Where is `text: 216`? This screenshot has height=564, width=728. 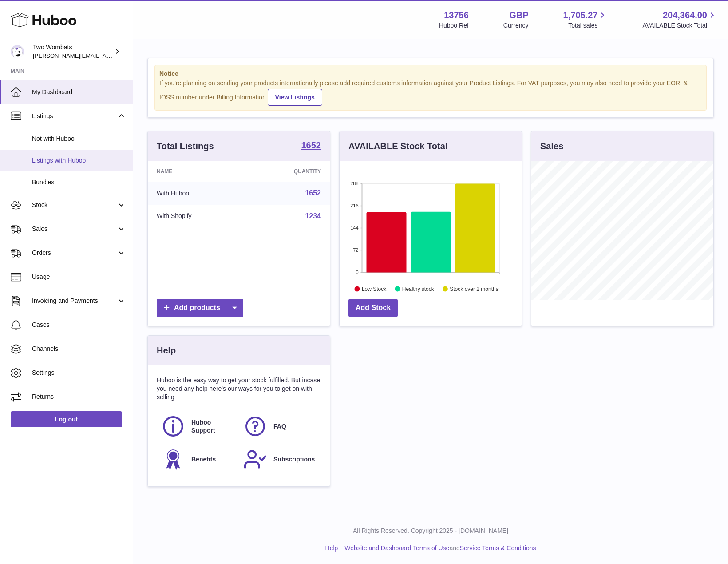 text: 216 is located at coordinates (355, 206).